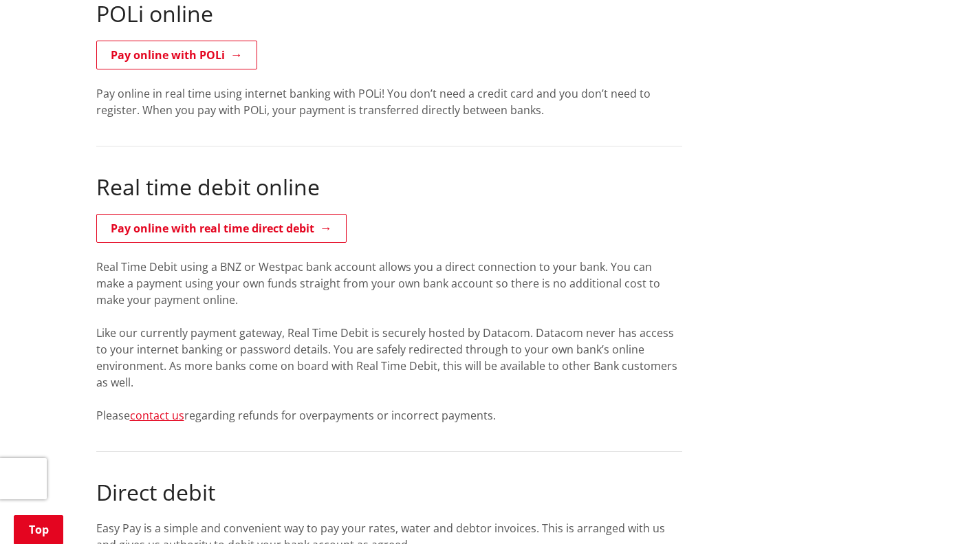  What do you see at coordinates (221, 228) in the screenshot?
I see `a: Pay online with real time direct debit` at bounding box center [221, 228].